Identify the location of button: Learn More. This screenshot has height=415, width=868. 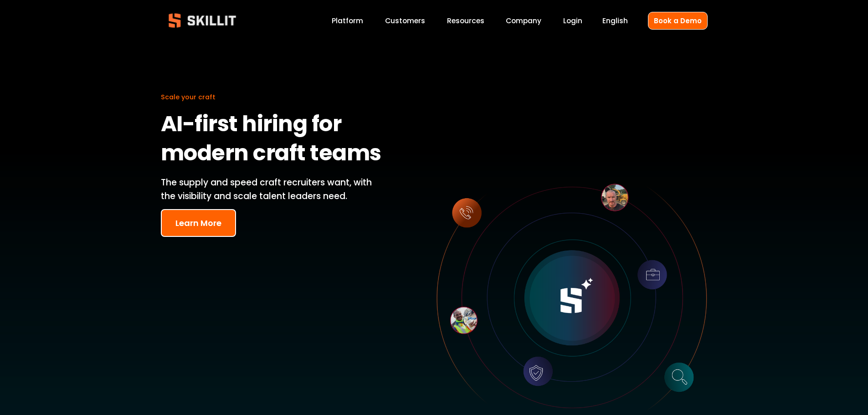
(198, 223).